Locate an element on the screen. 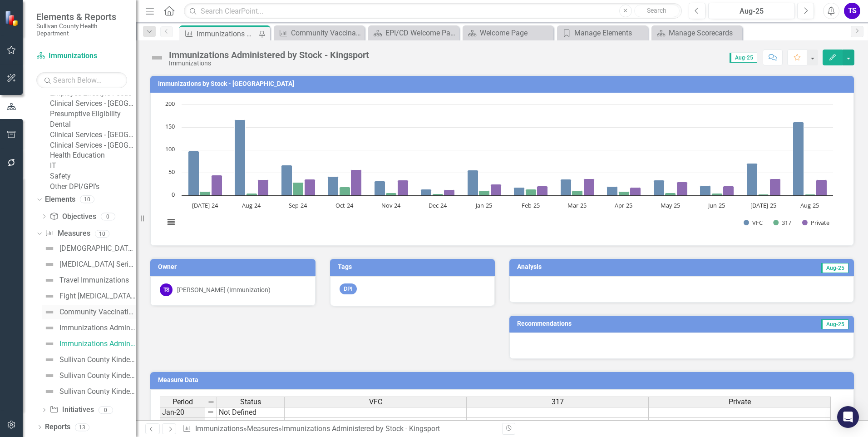 Image resolution: width=868 pixels, height=437 pixels. path: Aug-24, 35. Private. is located at coordinates (263, 188).